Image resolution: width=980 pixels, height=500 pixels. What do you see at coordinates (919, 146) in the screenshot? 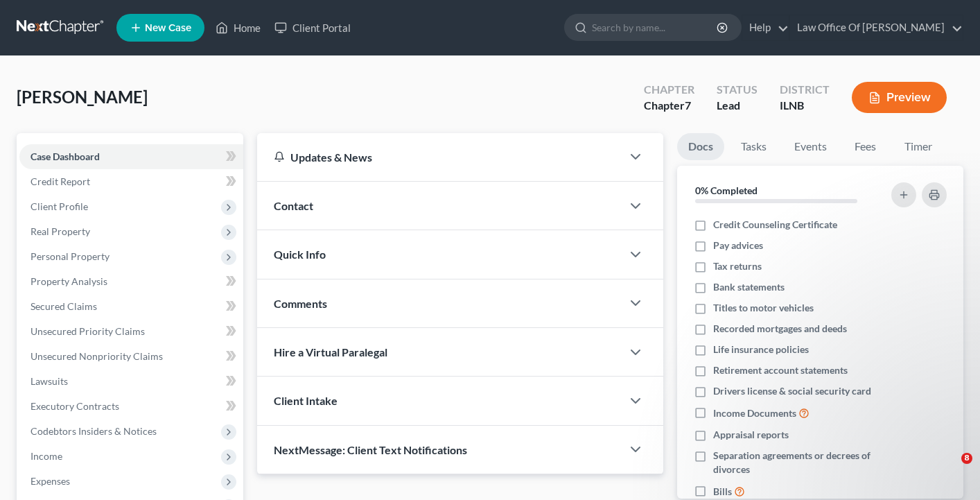
I see `a: Timer` at bounding box center [919, 146].